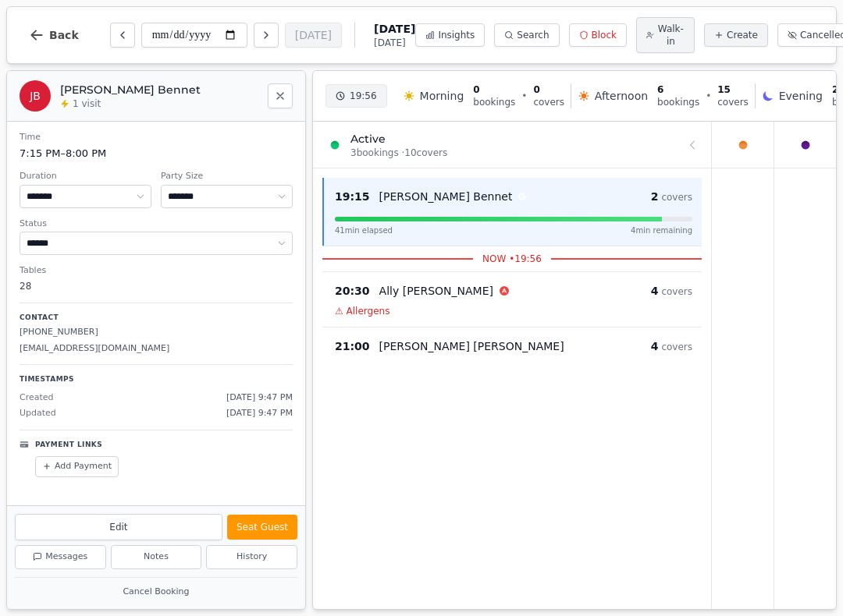 The height and width of the screenshot is (616, 843). Describe the element at coordinates (723, 89) in the screenshot. I see `span: 15` at that location.